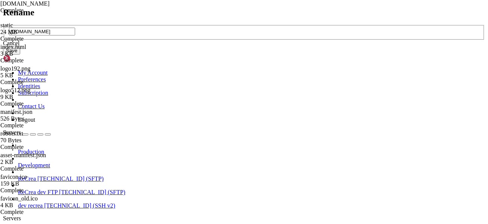  Describe the element at coordinates (35, 184) in the screenshot. I see `div: 159 KB` at that location.